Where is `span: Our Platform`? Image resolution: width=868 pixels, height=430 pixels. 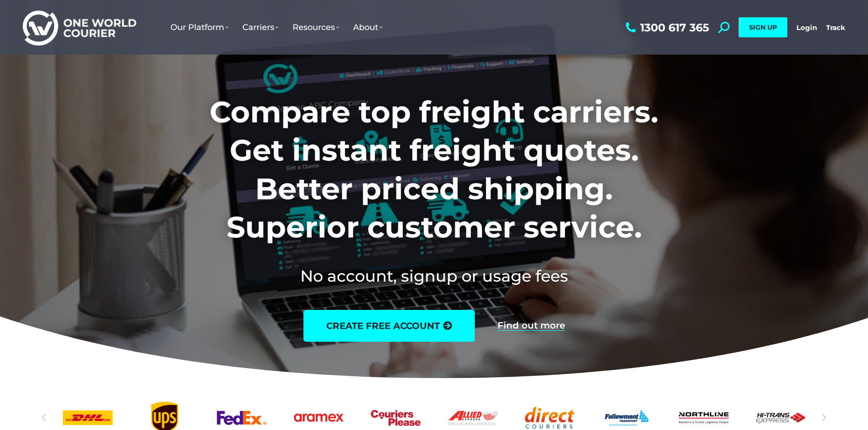
span: Our Platform is located at coordinates (199, 27).